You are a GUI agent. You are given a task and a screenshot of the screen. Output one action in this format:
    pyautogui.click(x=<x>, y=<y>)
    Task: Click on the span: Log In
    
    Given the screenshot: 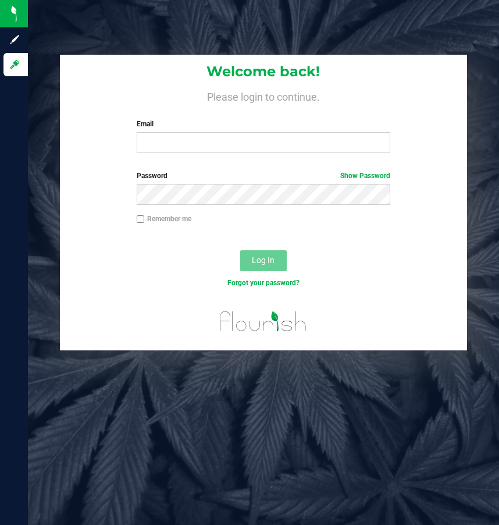 What is the action you would take?
    pyautogui.click(x=263, y=260)
    